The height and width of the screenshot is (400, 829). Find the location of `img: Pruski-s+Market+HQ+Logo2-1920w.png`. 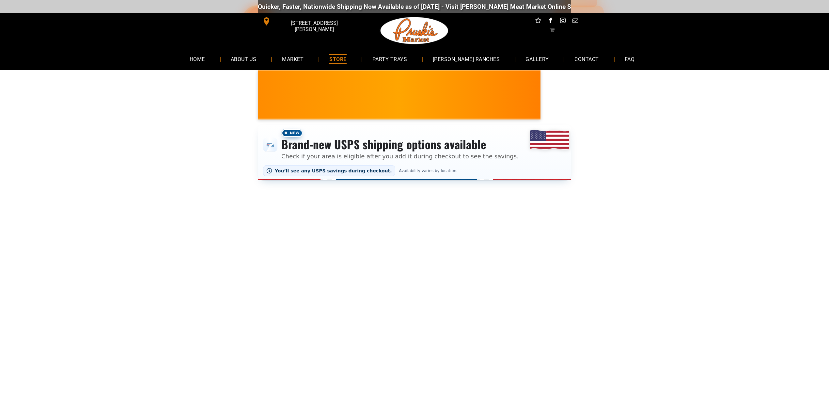

img: Pruski-s+Market+HQ+Logo2-1920w.png is located at coordinates (414, 31).